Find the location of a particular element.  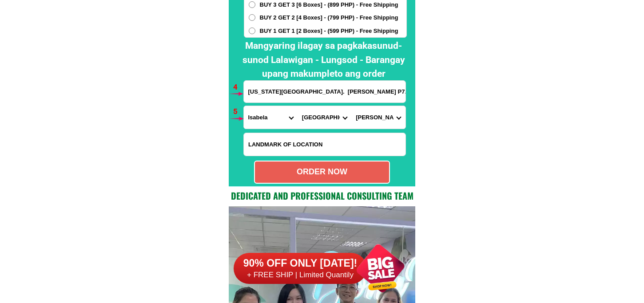

input: Input LANDMARKOFLOCATION is located at coordinates (325, 144).